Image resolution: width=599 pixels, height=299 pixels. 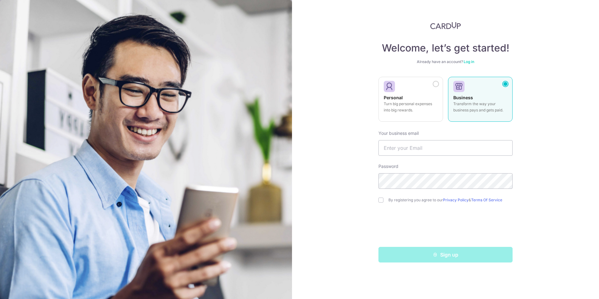 What do you see at coordinates (446, 148) in the screenshot?
I see `input: Enter your Email` at bounding box center [446, 148].